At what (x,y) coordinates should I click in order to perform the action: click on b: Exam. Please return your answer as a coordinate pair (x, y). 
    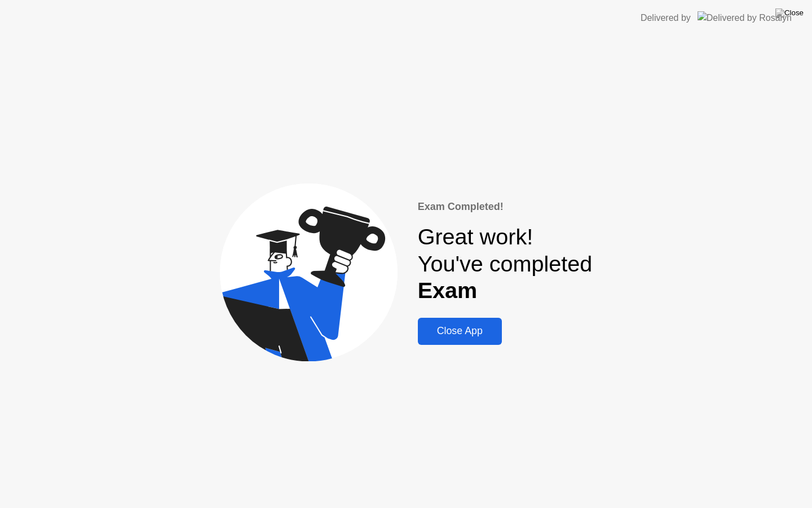
    Looking at the image, I should click on (447, 290).